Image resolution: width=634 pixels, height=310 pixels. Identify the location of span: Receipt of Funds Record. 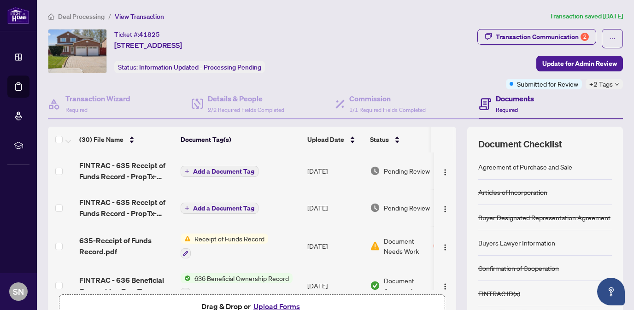
(229, 239).